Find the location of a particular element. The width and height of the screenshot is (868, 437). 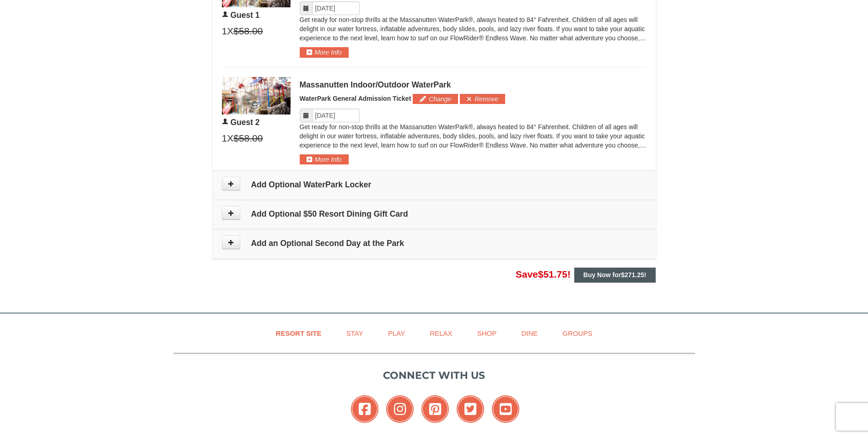

a: Shop is located at coordinates (487, 333).